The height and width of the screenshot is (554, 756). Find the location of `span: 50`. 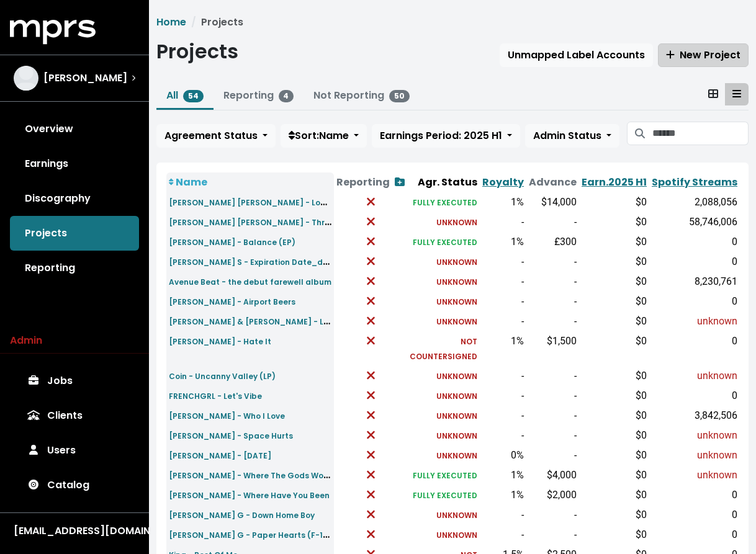

span: 50 is located at coordinates (399, 96).